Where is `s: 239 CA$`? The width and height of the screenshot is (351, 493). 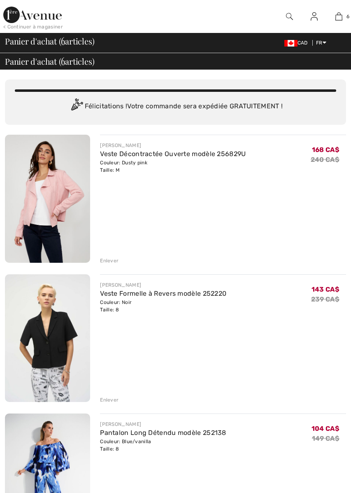
s: 239 CA$ is located at coordinates (325, 299).